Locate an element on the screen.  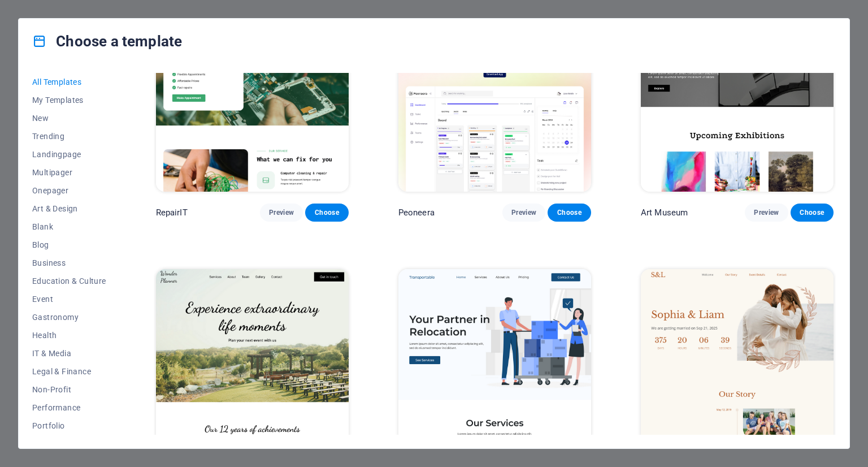
button: Multipager is located at coordinates (69, 172).